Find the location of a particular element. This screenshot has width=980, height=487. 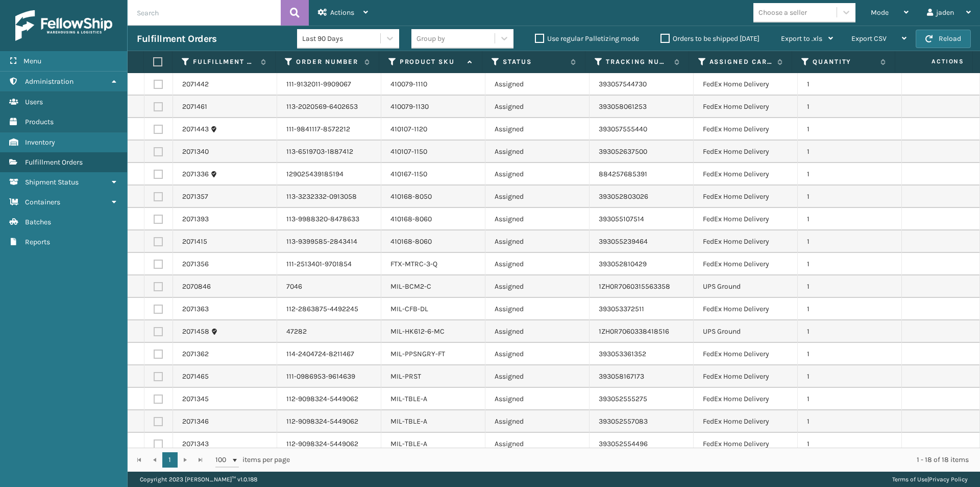

a: 393052810429 is located at coordinates (622, 263).